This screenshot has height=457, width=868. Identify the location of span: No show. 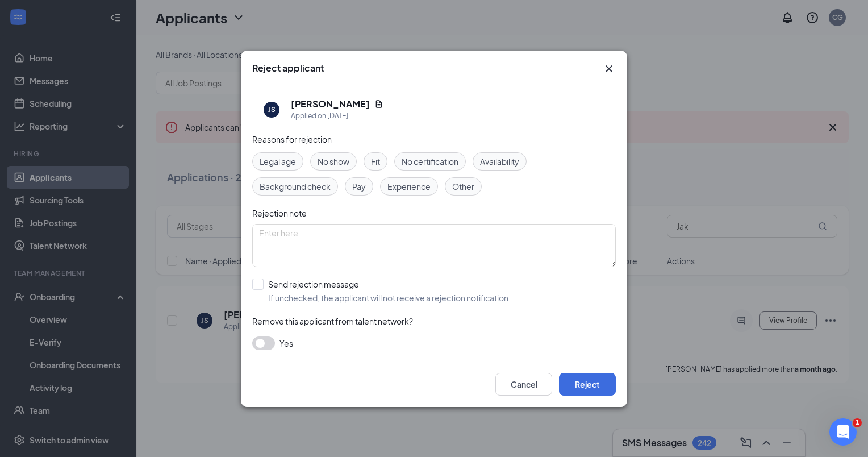
(333, 161).